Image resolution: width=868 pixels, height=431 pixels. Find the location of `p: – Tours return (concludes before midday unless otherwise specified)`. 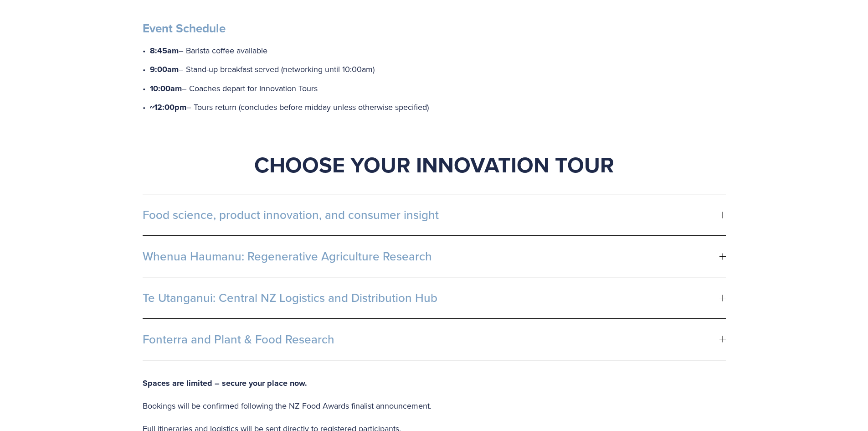

p: – Tours return (concludes before midday unless otherwise specified) is located at coordinates (438, 107).